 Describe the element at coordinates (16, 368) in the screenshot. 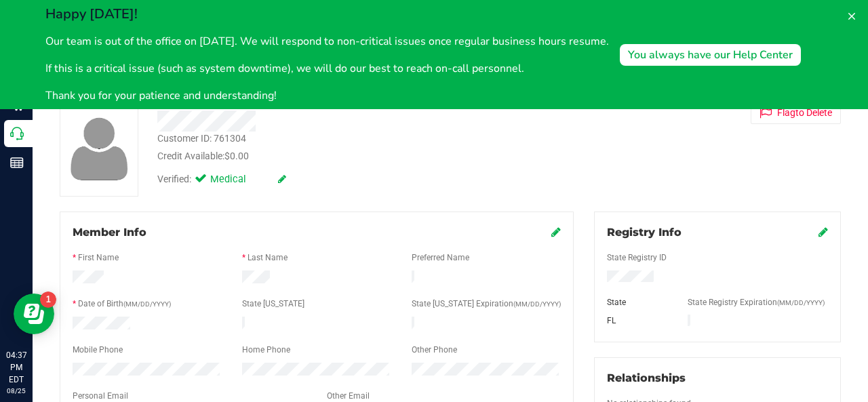

I see `p: 04:37 PM EDT` at that location.